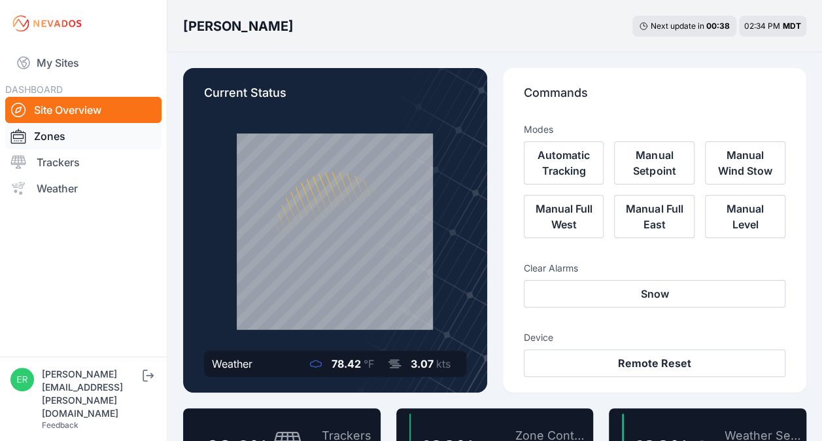  What do you see at coordinates (655, 268) in the screenshot?
I see `h3: Clear Alarms` at bounding box center [655, 268].